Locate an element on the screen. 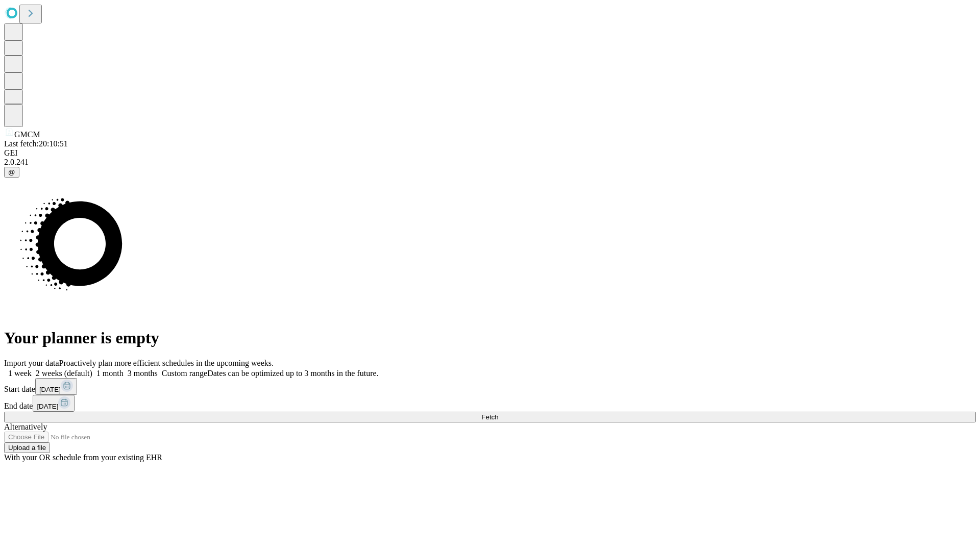  span: Dates can be optimized up to 3 months in the future. is located at coordinates (292, 373).